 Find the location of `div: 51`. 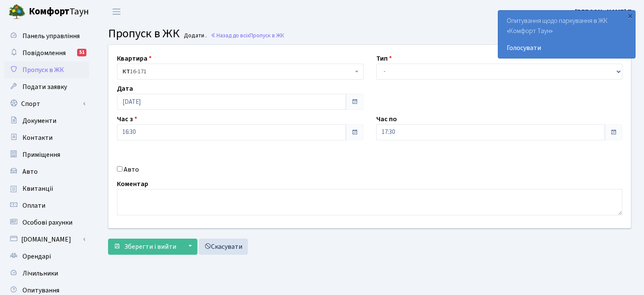

div: 51 is located at coordinates (81, 53).